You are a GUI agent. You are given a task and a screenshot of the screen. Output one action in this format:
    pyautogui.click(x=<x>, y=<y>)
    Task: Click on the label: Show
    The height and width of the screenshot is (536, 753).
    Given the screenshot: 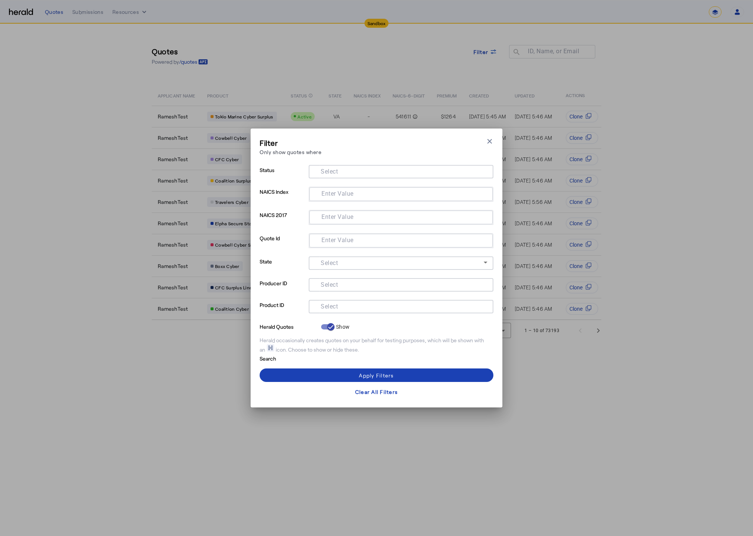 What is the action you would take?
    pyautogui.click(x=342, y=327)
    